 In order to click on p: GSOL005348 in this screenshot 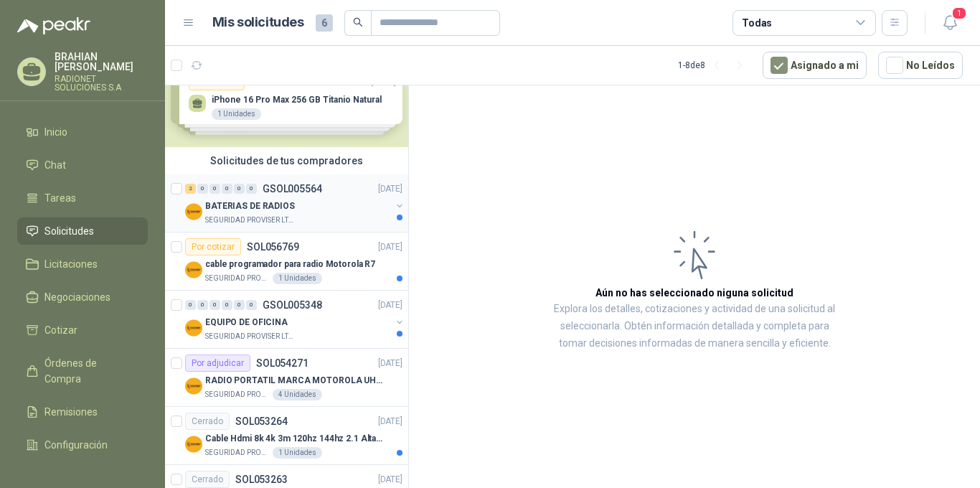, I will do `click(292, 305)`.